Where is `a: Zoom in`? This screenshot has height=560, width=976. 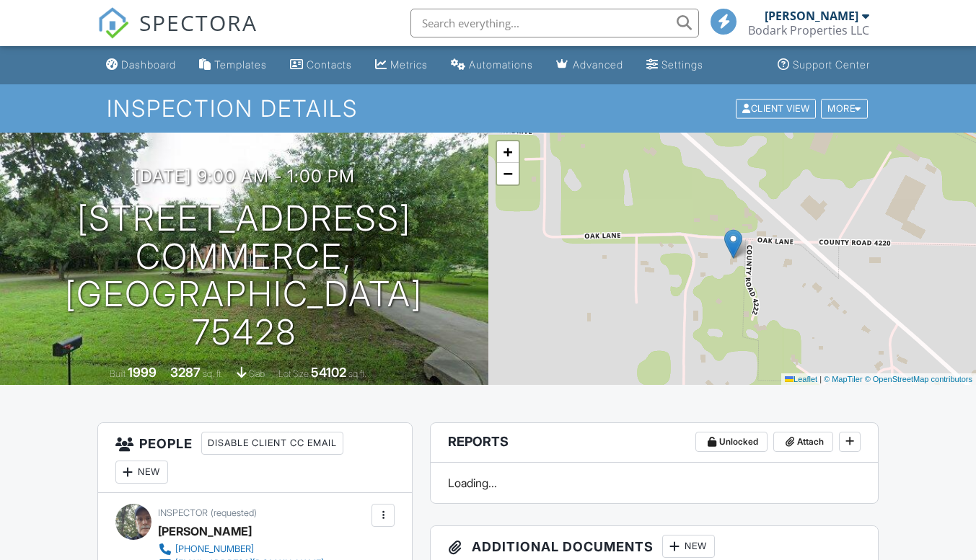
a: Zoom in is located at coordinates (508, 153).